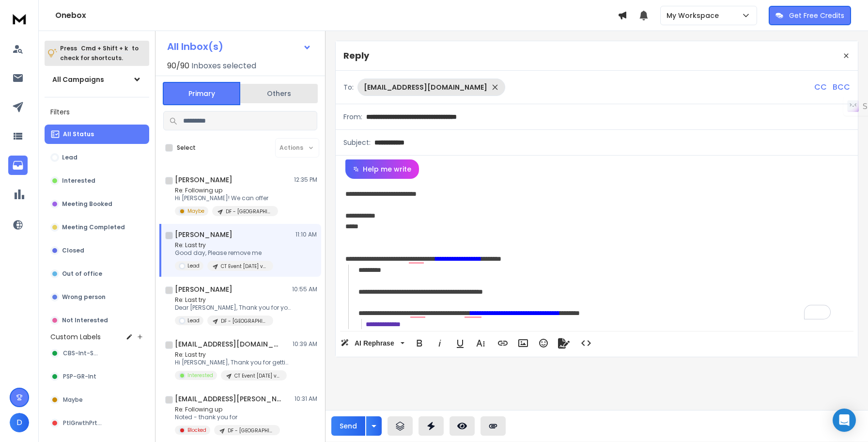 This screenshot has height=442, width=868. I want to click on button: Interested, so click(97, 181).